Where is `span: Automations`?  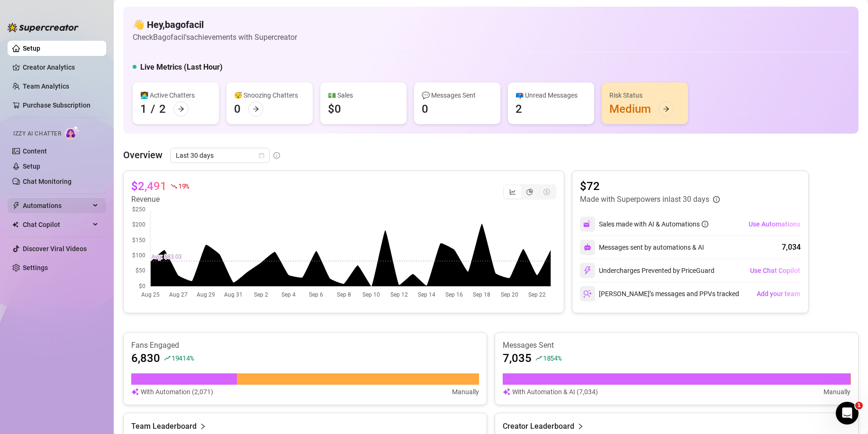 span: Automations is located at coordinates (57, 206).